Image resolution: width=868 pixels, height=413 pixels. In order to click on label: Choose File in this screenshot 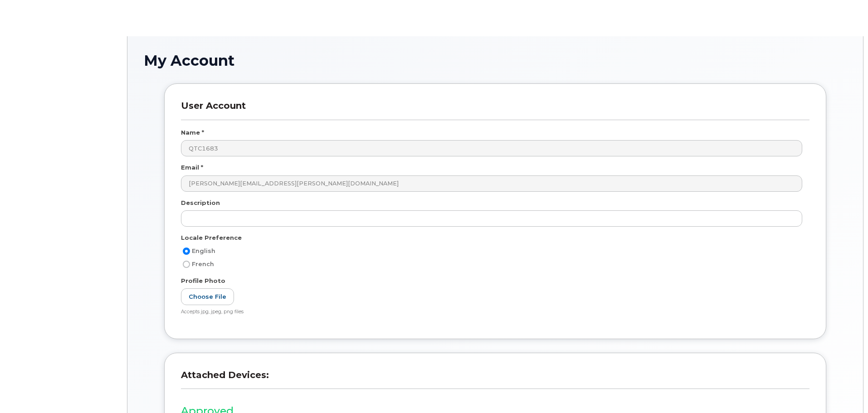, I will do `click(207, 297)`.